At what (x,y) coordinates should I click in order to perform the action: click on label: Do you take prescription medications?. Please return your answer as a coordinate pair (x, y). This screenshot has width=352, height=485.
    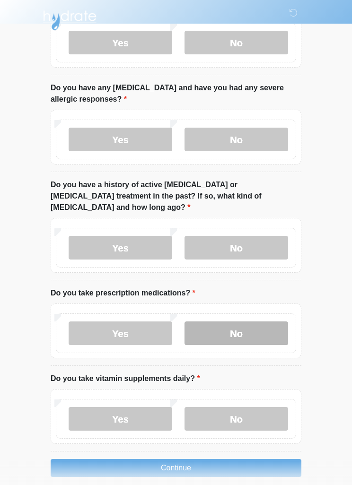
    Looking at the image, I should click on (123, 293).